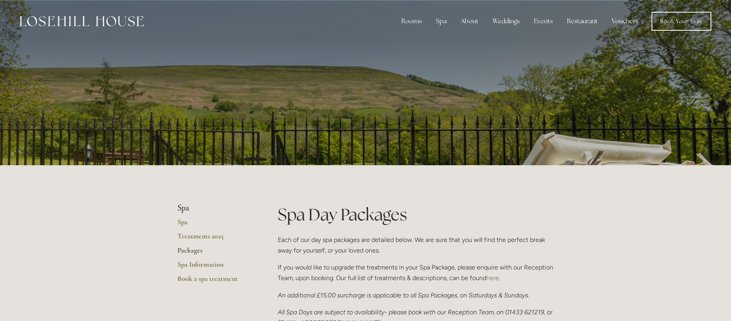 This screenshot has width=731, height=321. Describe the element at coordinates (492, 278) in the screenshot. I see `a: here` at that location.